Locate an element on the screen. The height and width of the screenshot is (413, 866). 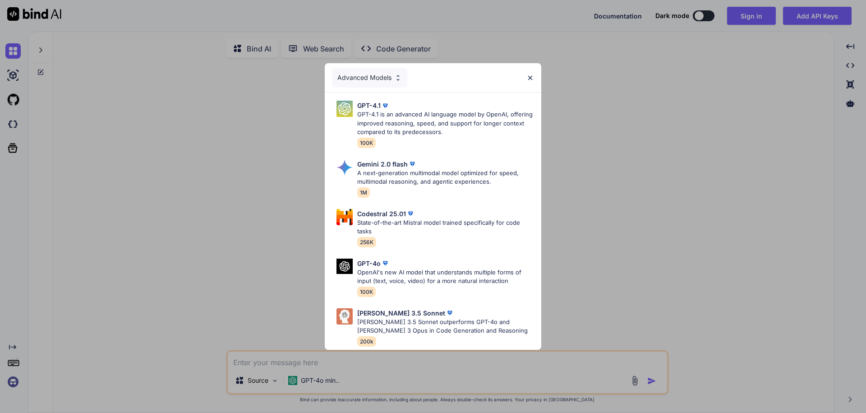
p: GPT-4.1 is located at coordinates (369, 105).